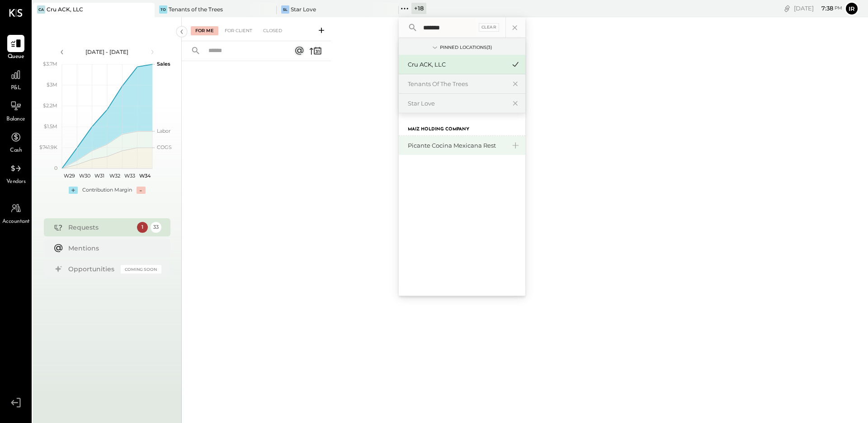 The height and width of the screenshot is (423, 868). I want to click on div: Coming Soon, so click(141, 269).